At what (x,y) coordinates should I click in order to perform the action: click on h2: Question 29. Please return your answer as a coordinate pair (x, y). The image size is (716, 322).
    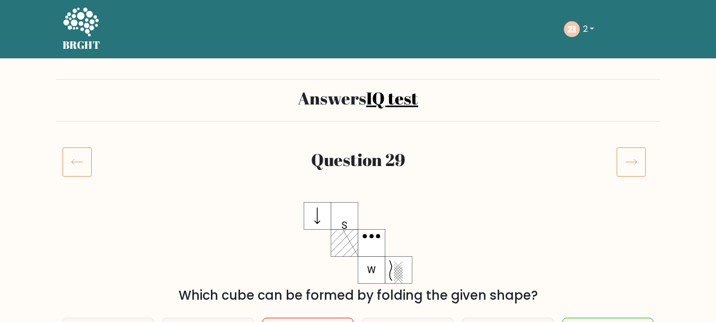
    Looking at the image, I should click on (358, 159).